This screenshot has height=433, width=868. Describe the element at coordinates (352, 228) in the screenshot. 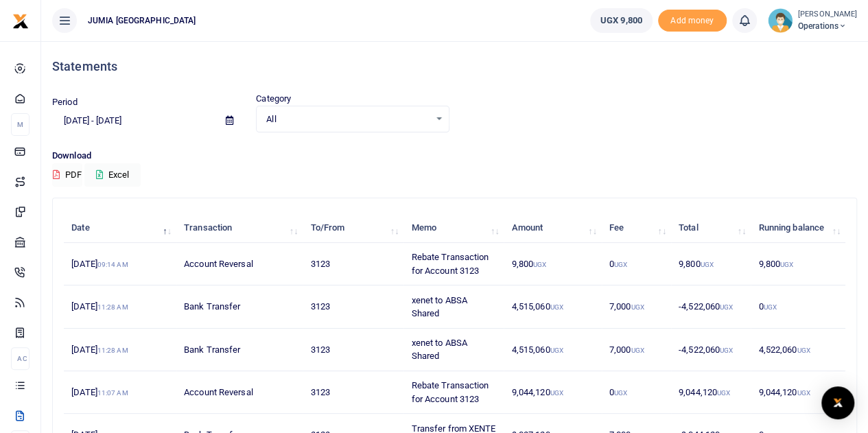

I see `th: To/From: activate to sort column ascending` at that location.